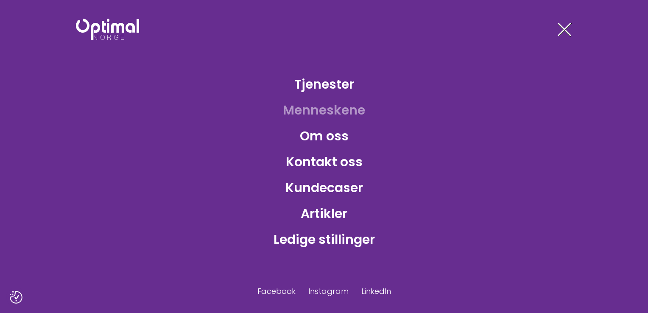 This screenshot has height=313, width=648. Describe the element at coordinates (16, 297) in the screenshot. I see `img: Revisit consent button` at that location.